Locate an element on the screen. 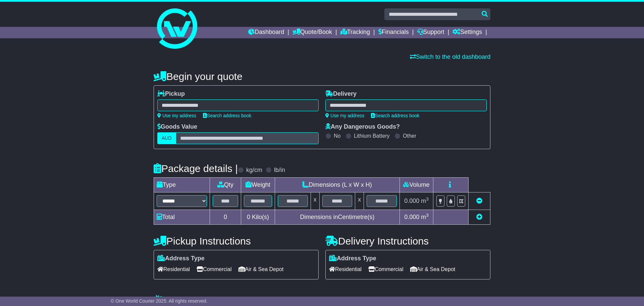  a: Dashboard is located at coordinates (266, 33).